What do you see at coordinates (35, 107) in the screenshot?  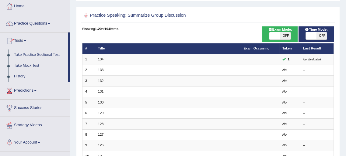 I see `a: Success Stories` at bounding box center [35, 107].